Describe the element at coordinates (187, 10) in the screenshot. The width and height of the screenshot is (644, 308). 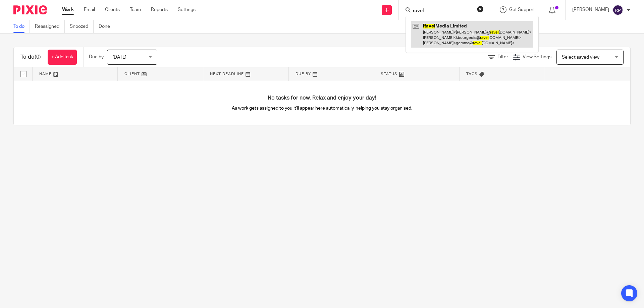
I see `a: Settings` at that location.